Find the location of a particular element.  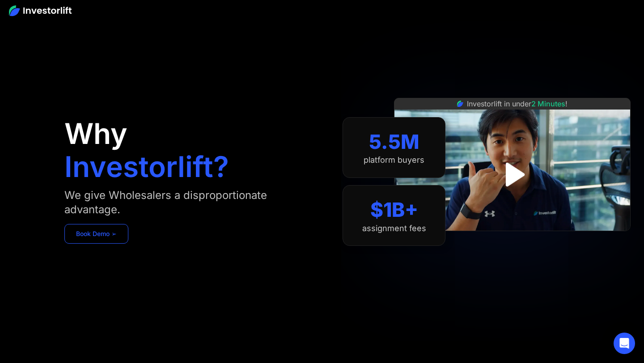

a: open lightbox is located at coordinates (512, 175).